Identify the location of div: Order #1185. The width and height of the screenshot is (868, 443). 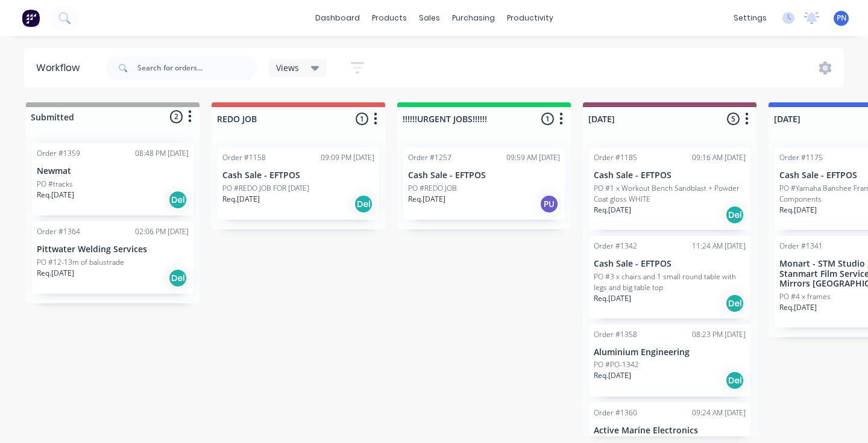
(615, 158).